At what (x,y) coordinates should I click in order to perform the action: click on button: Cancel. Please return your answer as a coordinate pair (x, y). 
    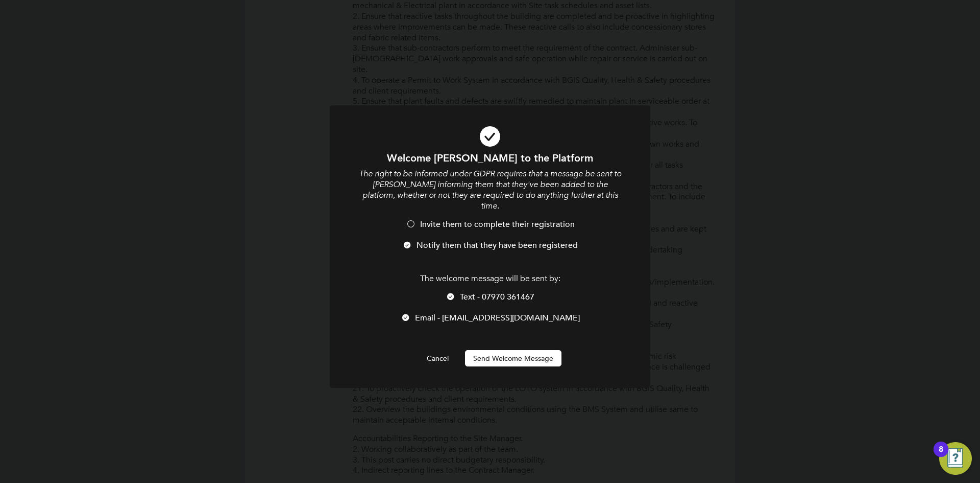
    Looking at the image, I should click on (438, 358).